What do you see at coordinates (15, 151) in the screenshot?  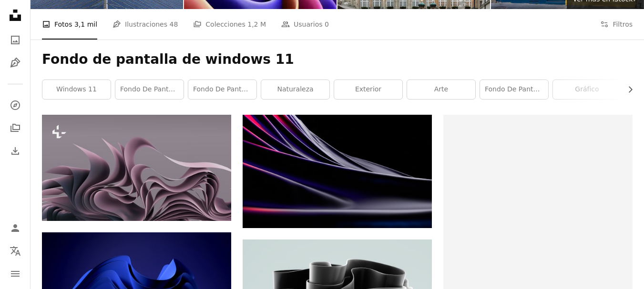 I see `a: Historial de descargas` at bounding box center [15, 151].